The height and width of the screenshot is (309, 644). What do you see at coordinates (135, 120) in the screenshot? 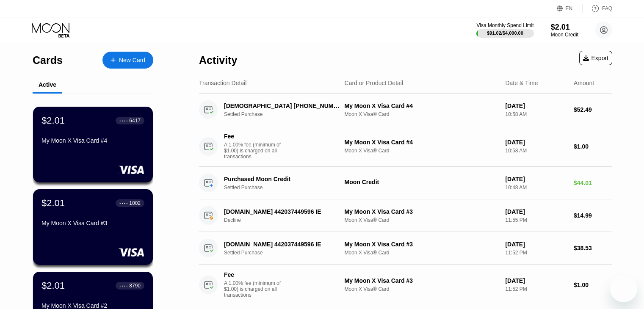
I see `div: 6417` at bounding box center [135, 120].